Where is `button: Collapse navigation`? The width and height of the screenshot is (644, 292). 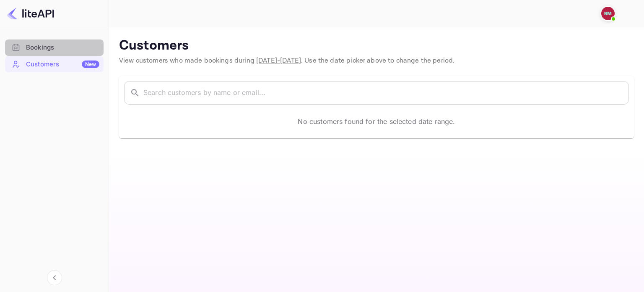 button: Collapse navigation is located at coordinates (54, 278).